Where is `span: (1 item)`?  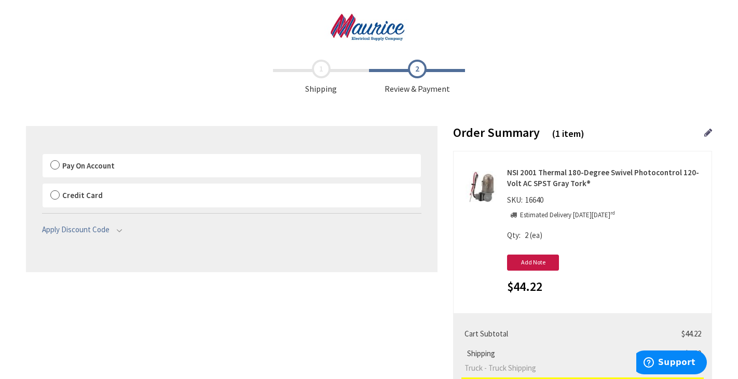
span: (1 item) is located at coordinates (568, 133).